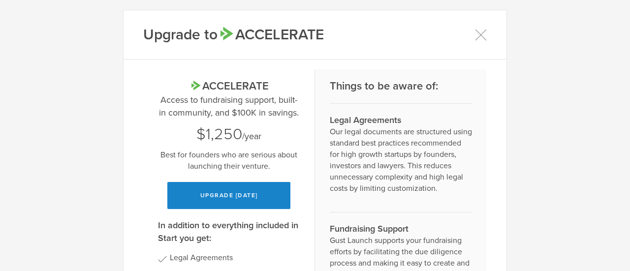 The image size is (630, 271). What do you see at coordinates (229, 134) in the screenshot?
I see `div: /year` at bounding box center [229, 134].